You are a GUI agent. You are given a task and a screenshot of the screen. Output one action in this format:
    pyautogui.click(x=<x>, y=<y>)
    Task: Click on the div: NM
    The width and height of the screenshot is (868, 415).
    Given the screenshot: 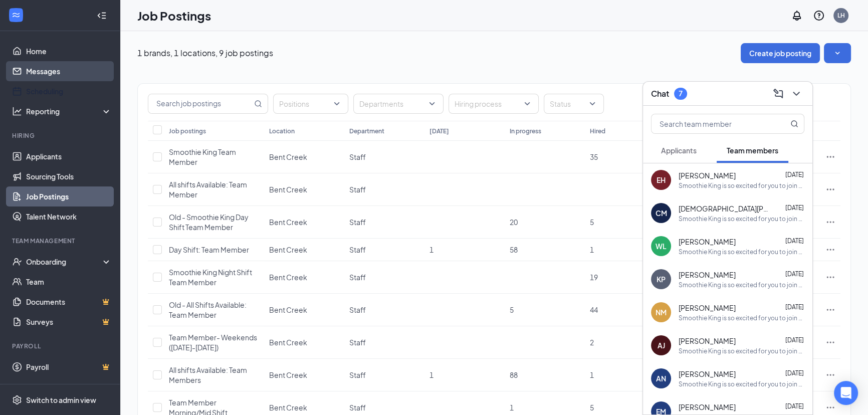 What is the action you would take?
    pyautogui.click(x=661, y=312)
    